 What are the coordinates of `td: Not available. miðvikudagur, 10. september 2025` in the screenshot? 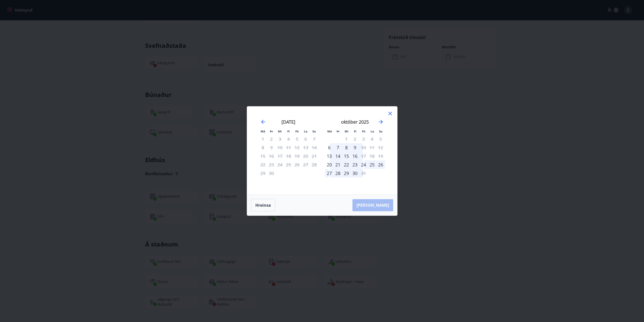 It's located at (280, 148).